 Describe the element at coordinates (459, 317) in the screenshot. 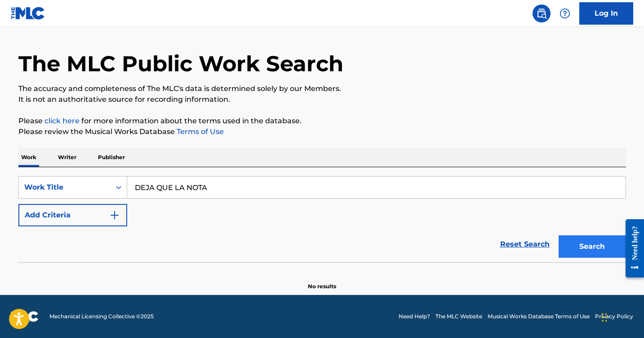

I see `a: The MLC Website` at that location.